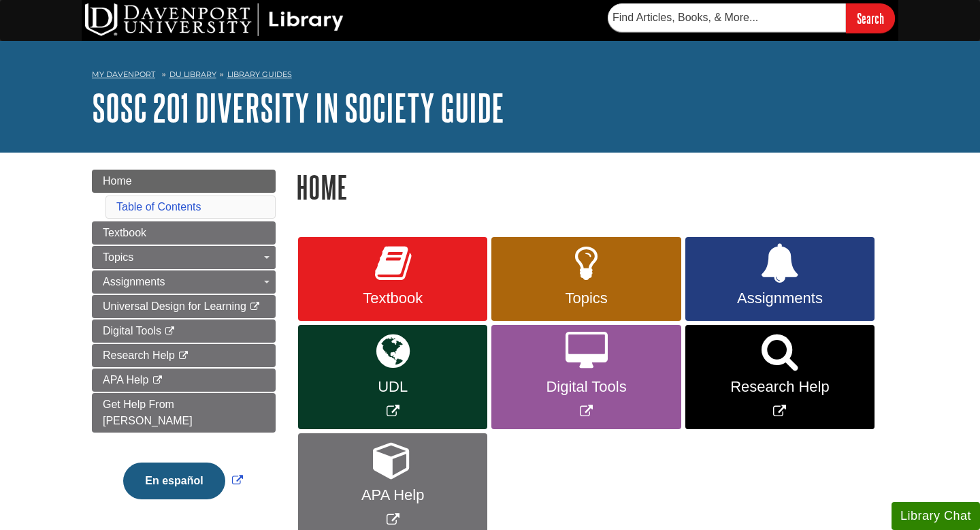 The height and width of the screenshot is (530, 980). I want to click on a: Table of Contents, so click(159, 207).